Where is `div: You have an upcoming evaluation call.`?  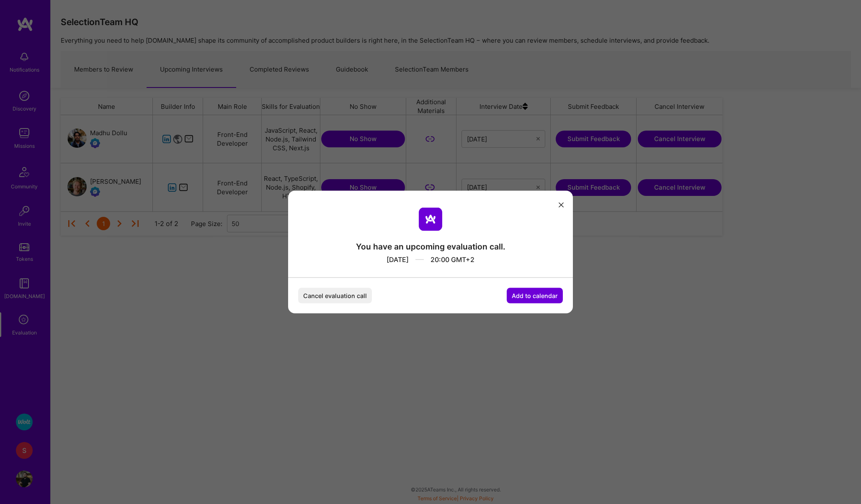
div: You have an upcoming evaluation call. is located at coordinates (430, 246).